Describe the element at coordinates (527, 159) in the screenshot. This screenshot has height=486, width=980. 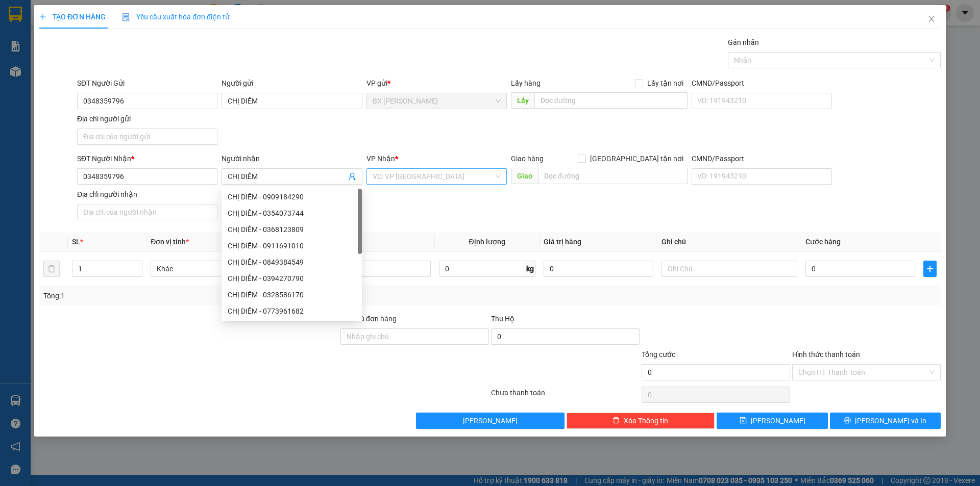
I see `span: Giao hàng` at that location.